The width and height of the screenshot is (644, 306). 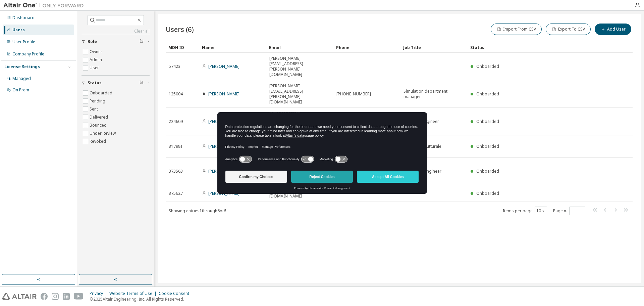 I want to click on label: Delivered, so click(x=99, y=117).